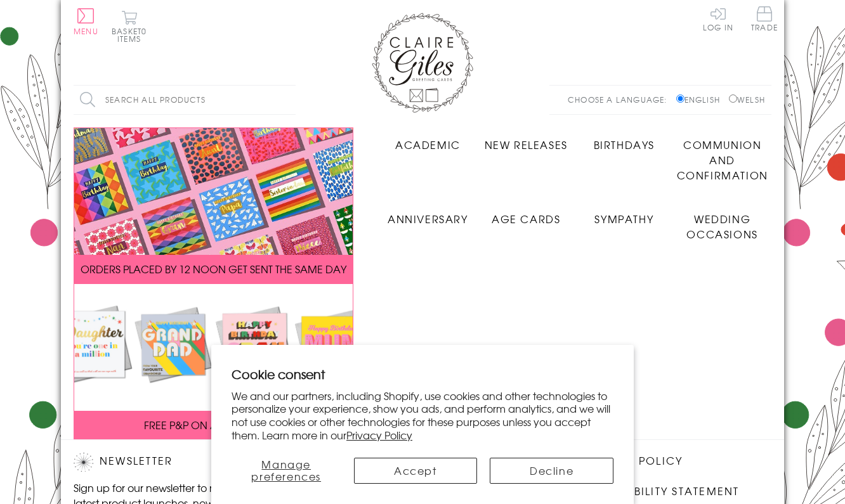  I want to click on a: Trade, so click(765, 19).